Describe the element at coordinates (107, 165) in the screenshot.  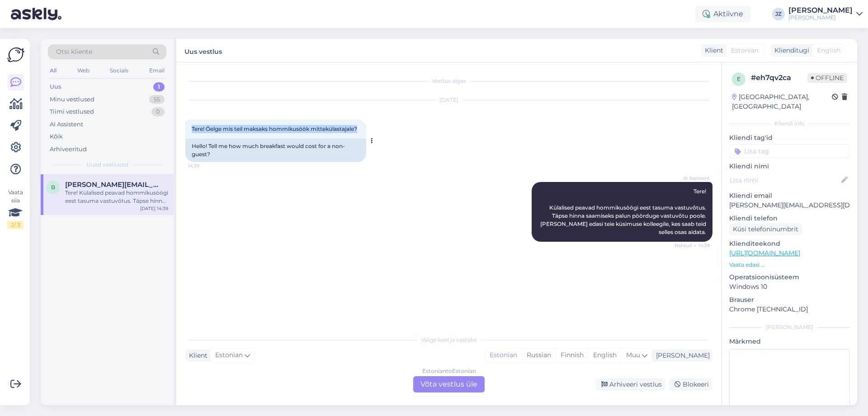
I see `span: Uued vestlused` at that location.